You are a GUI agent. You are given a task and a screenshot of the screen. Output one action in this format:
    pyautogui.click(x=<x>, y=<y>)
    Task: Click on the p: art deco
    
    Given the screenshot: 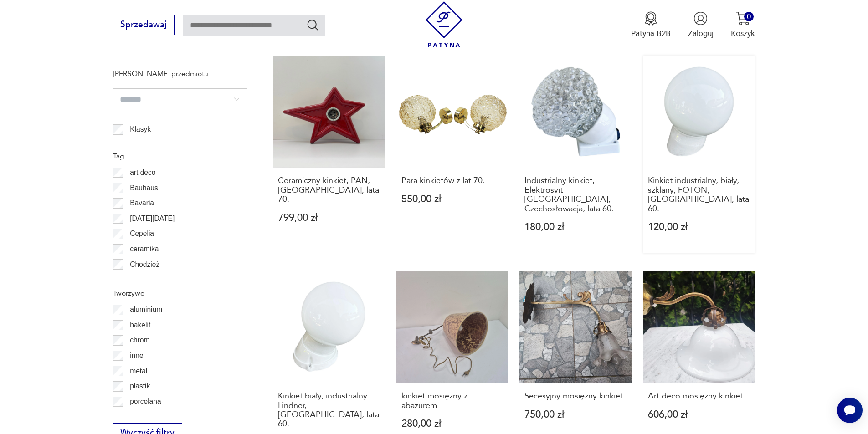 What is the action you would take?
    pyautogui.click(x=143, y=173)
    